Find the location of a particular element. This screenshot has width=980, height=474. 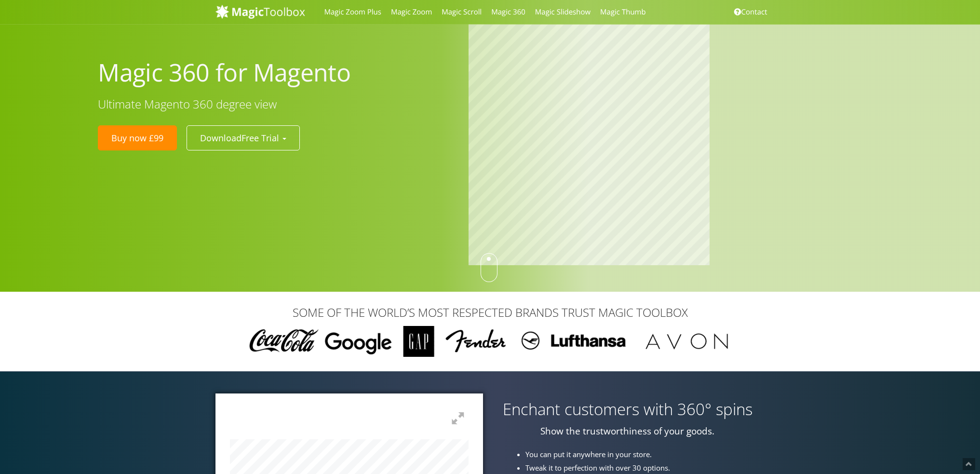

a: Buy now £99 is located at coordinates (137, 138).